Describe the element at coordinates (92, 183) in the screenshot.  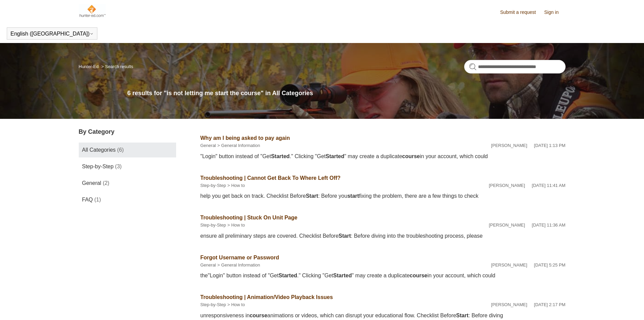
I see `span: General` at that location.